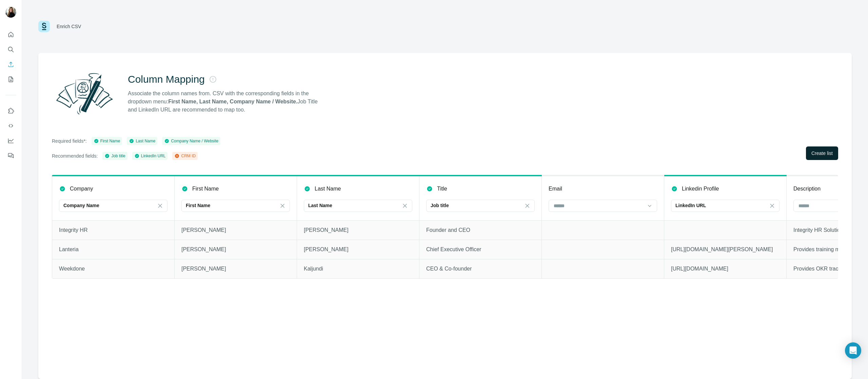 Image resolution: width=868 pixels, height=379 pixels. Describe the element at coordinates (691, 205) in the screenshot. I see `p: LinkedIn URL` at that location.